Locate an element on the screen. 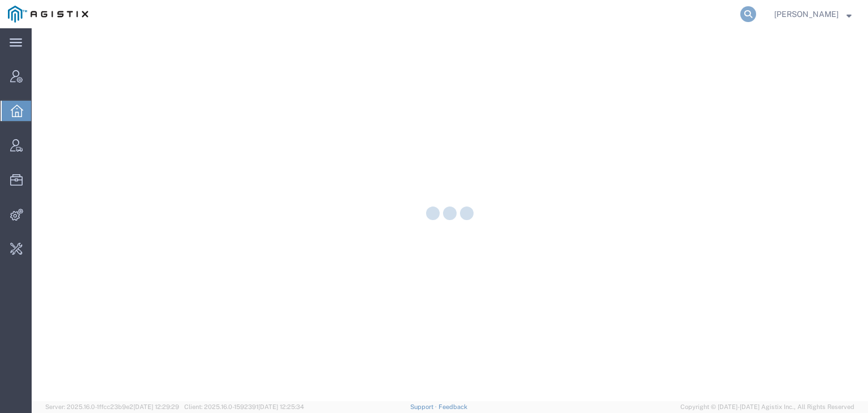  img: logo is located at coordinates (48, 14).